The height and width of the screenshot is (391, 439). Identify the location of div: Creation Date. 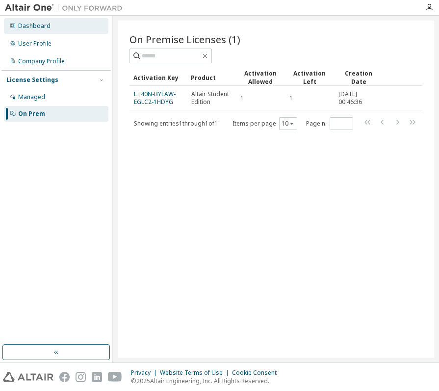
(359, 78).